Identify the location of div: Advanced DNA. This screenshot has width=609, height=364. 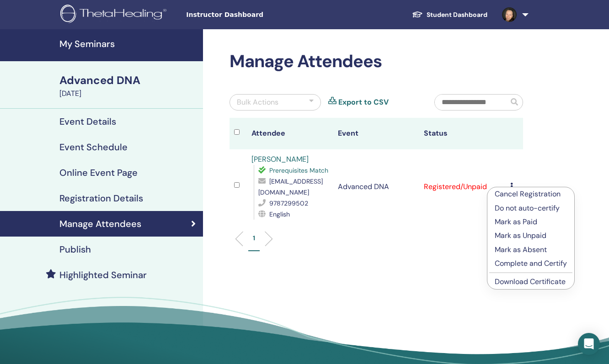
(129, 81).